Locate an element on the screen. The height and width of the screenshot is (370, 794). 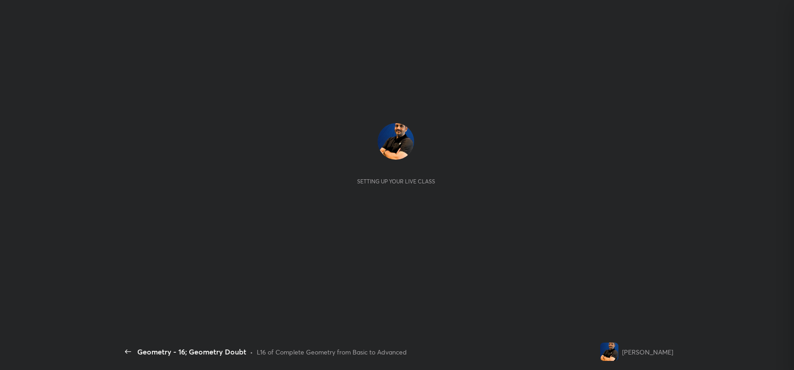
div: Geometry - 16; Geometry Doubt is located at coordinates (192, 352).